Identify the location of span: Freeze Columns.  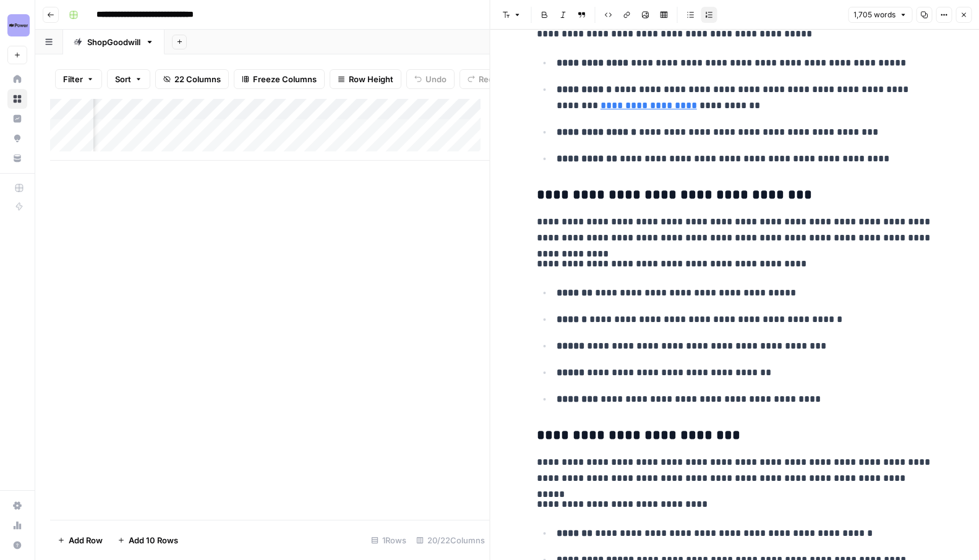
(285, 79).